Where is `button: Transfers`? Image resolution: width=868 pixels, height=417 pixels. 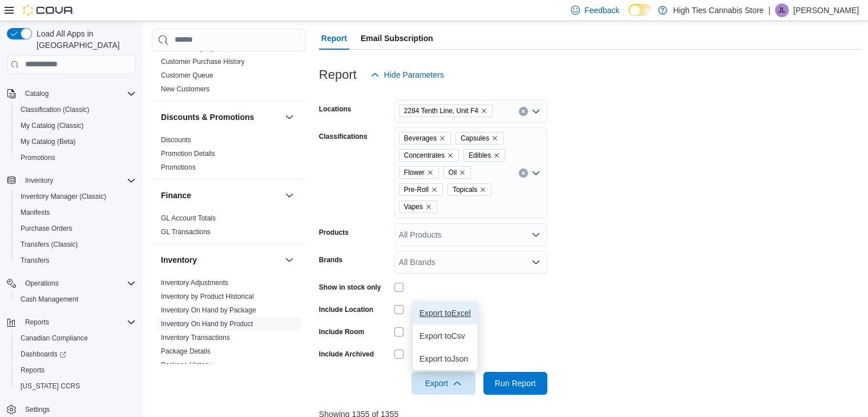 button: Transfers is located at coordinates (76, 260).